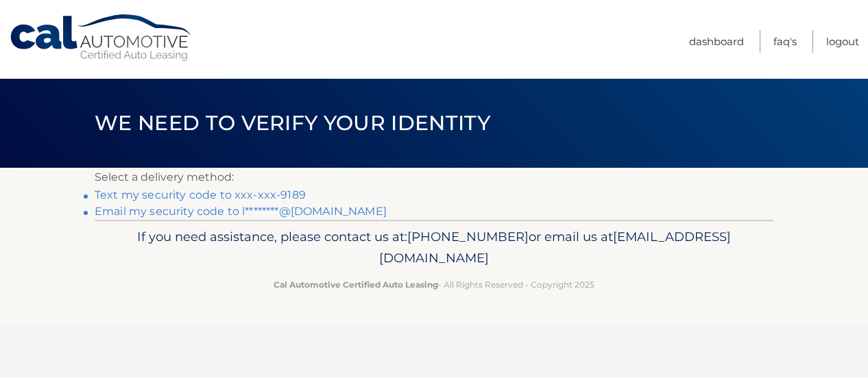 Image resolution: width=868 pixels, height=378 pixels. I want to click on p: - All Rights Reserved - Copyright 2025, so click(434, 285).